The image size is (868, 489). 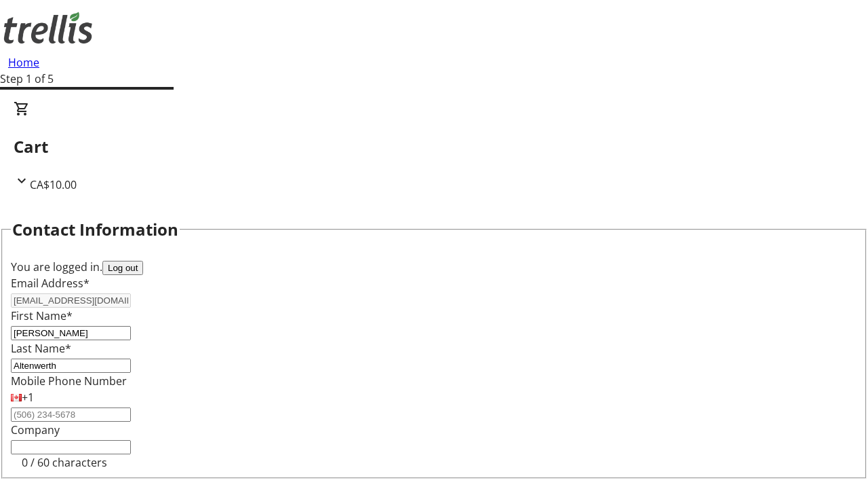 I want to click on label: Company, so click(x=35, y=430).